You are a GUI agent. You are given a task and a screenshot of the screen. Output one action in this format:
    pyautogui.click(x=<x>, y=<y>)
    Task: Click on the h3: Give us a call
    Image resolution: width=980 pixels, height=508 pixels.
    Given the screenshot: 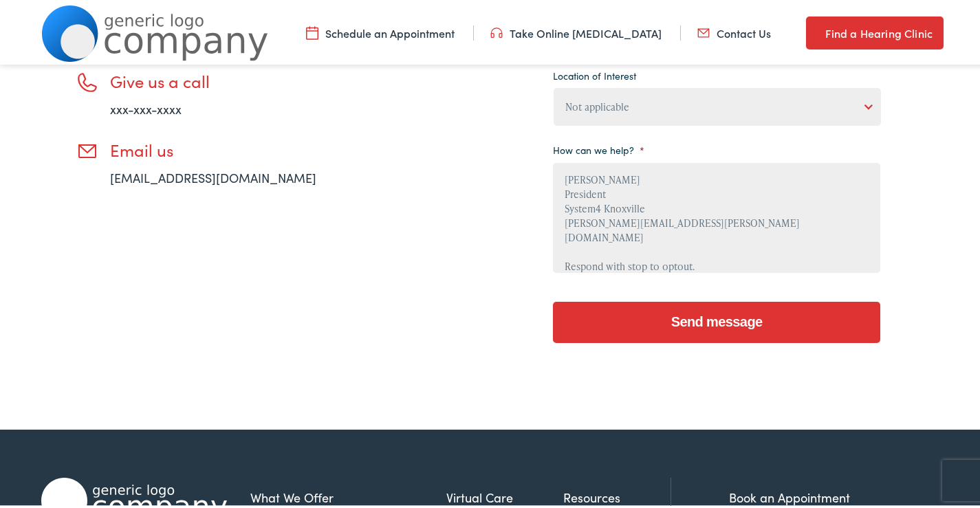 What is the action you would take?
    pyautogui.click(x=234, y=78)
    